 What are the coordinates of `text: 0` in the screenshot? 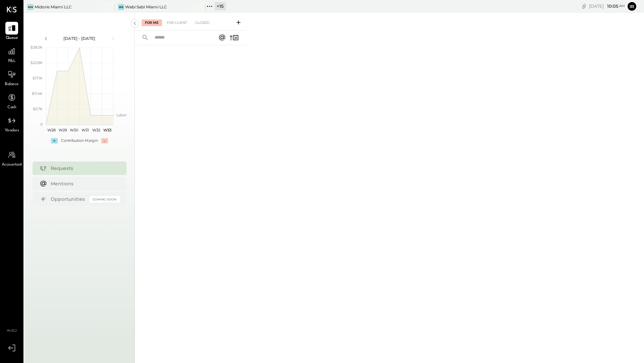 It's located at (41, 124).